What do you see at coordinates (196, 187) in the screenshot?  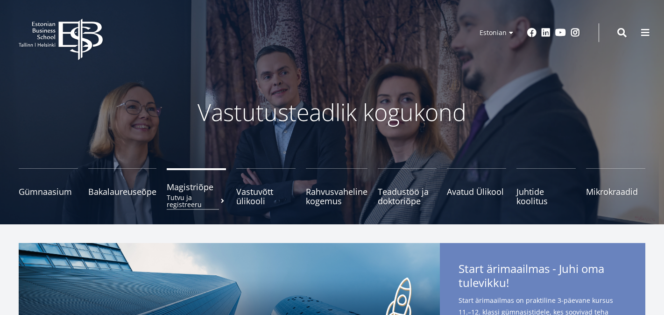 I see `a: MagistriõpeTutvu ja registreeru` at bounding box center [196, 187].